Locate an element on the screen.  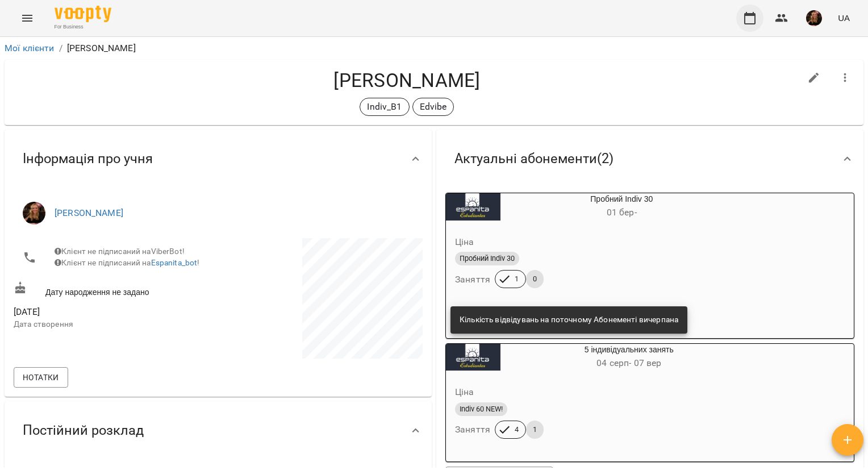
span: 0 is located at coordinates (535, 280).